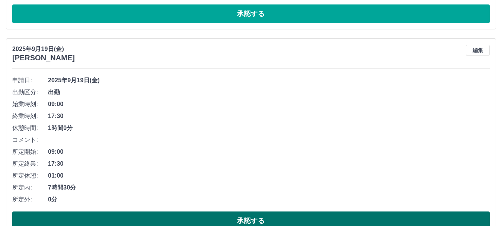 This screenshot has height=226, width=502. I want to click on span: 所定開始:, so click(30, 152).